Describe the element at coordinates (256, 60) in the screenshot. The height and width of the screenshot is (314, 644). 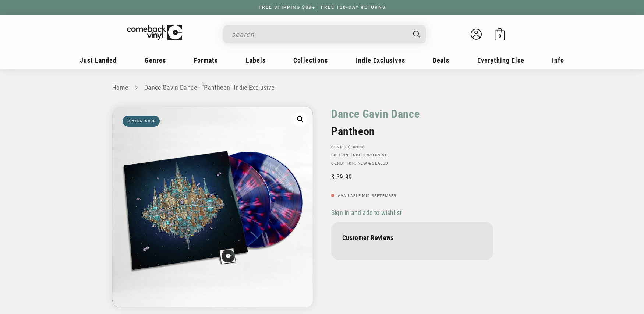
I see `span: Labels` at that location.